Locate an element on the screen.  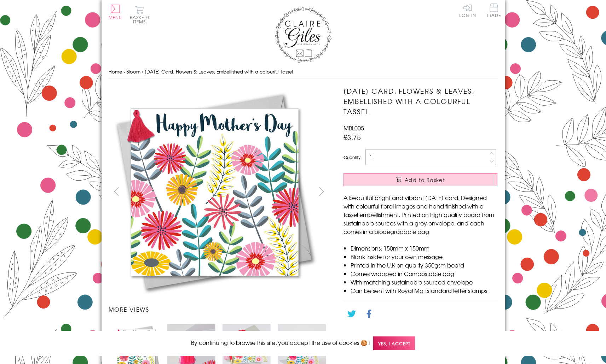
li: Can be sent with Royal Mail standard letter stamps is located at coordinates (424, 291).